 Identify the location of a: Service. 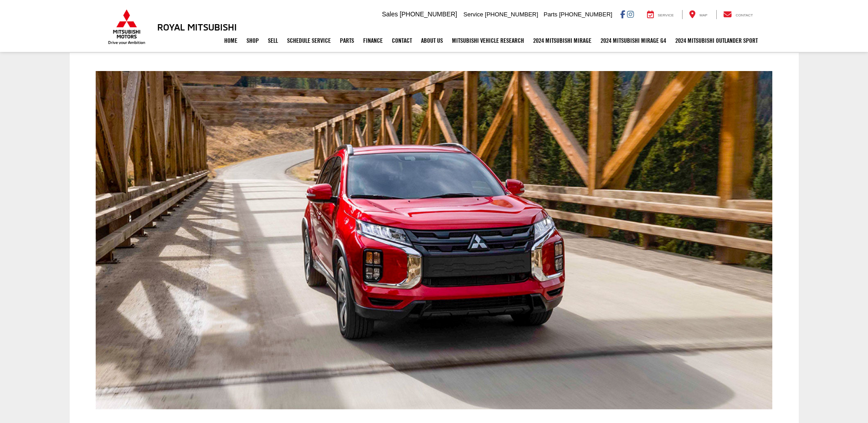
(660, 15).